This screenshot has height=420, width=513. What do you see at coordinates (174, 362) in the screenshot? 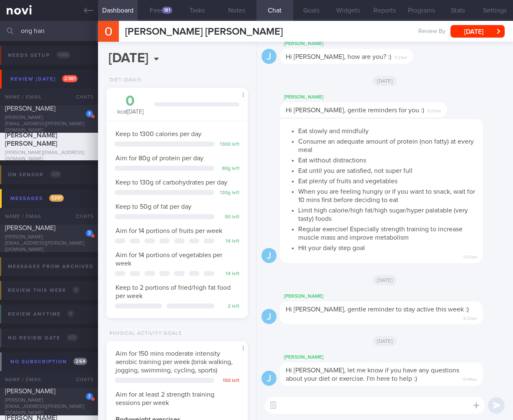
I see `span: Aim for 150 mins moderate intensity aerobic training per week (brisk walking, jogging, swimming, ...` at bounding box center [174, 362].